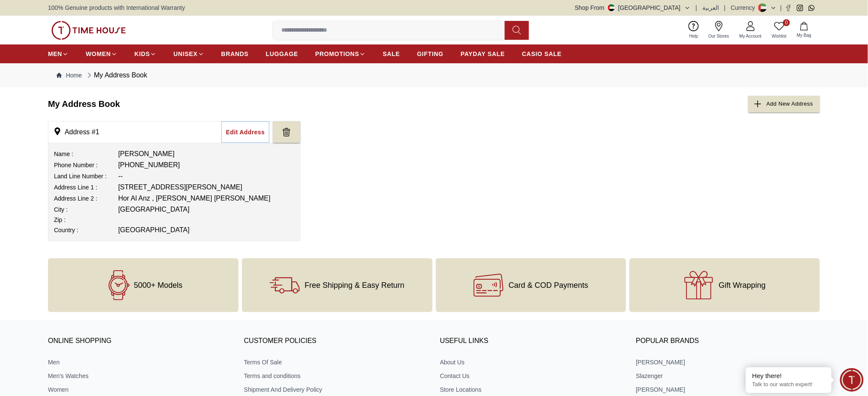  Describe the element at coordinates (391, 54) in the screenshot. I see `span: SALE` at that location.